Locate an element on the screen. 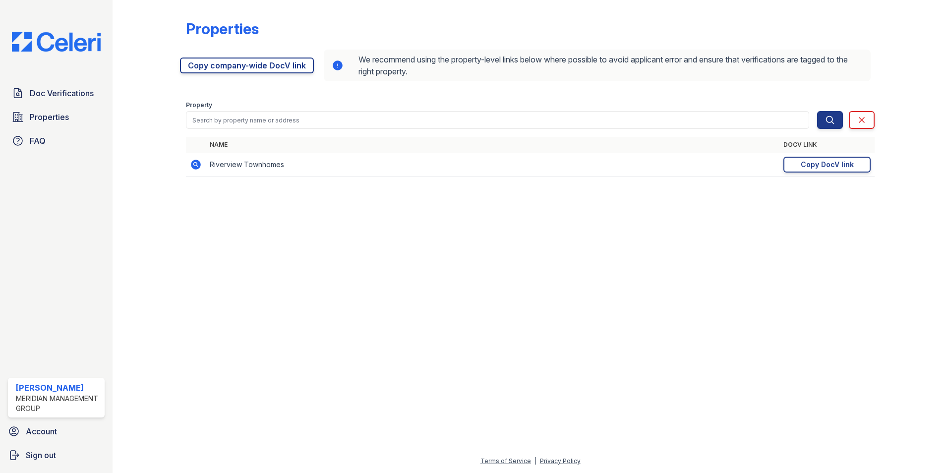  a: Doc Verifications is located at coordinates (56, 93).